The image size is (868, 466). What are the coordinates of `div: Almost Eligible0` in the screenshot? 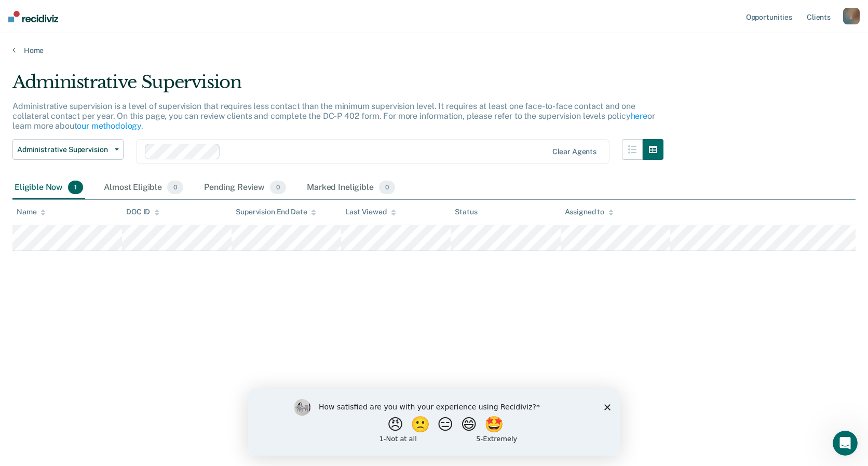 It's located at (143, 188).